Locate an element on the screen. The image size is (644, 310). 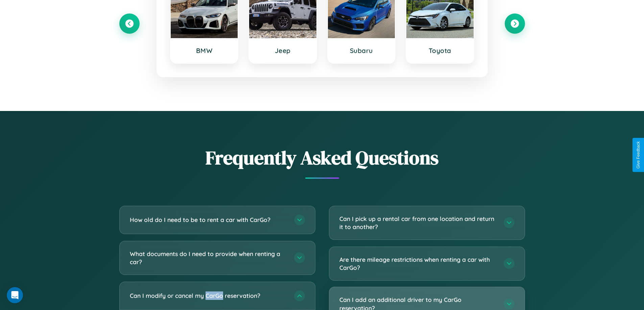
h3: Jeep is located at coordinates (283, 50).